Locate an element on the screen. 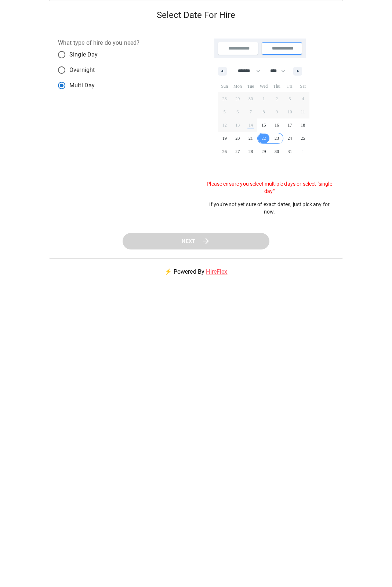 Image resolution: width=392 pixels, height=587 pixels. span: 23 is located at coordinates (276, 138).